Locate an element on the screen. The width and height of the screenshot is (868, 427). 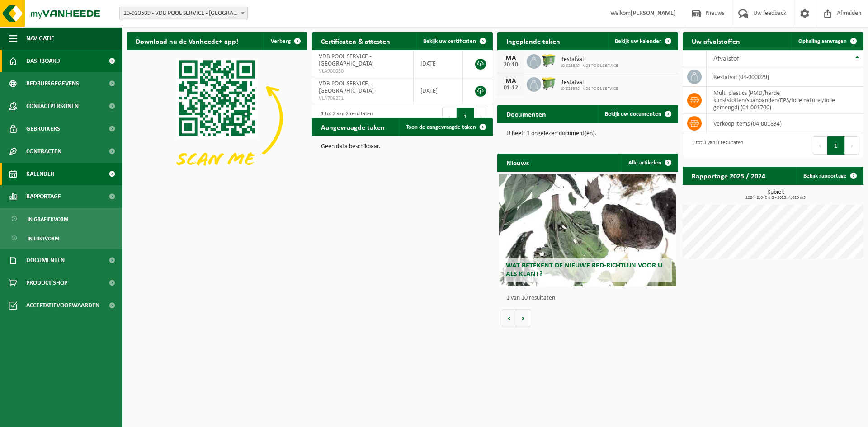
span: In lijstvorm is located at coordinates (44, 239).